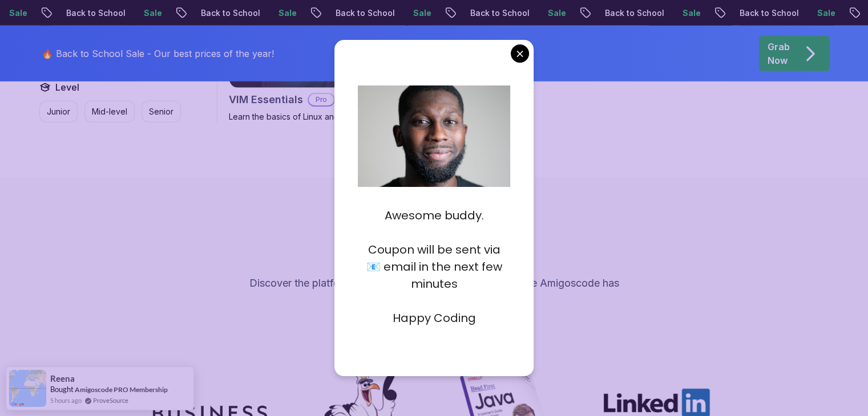 Image resolution: width=868 pixels, height=416 pixels. I want to click on a: ProveSource, so click(111, 401).